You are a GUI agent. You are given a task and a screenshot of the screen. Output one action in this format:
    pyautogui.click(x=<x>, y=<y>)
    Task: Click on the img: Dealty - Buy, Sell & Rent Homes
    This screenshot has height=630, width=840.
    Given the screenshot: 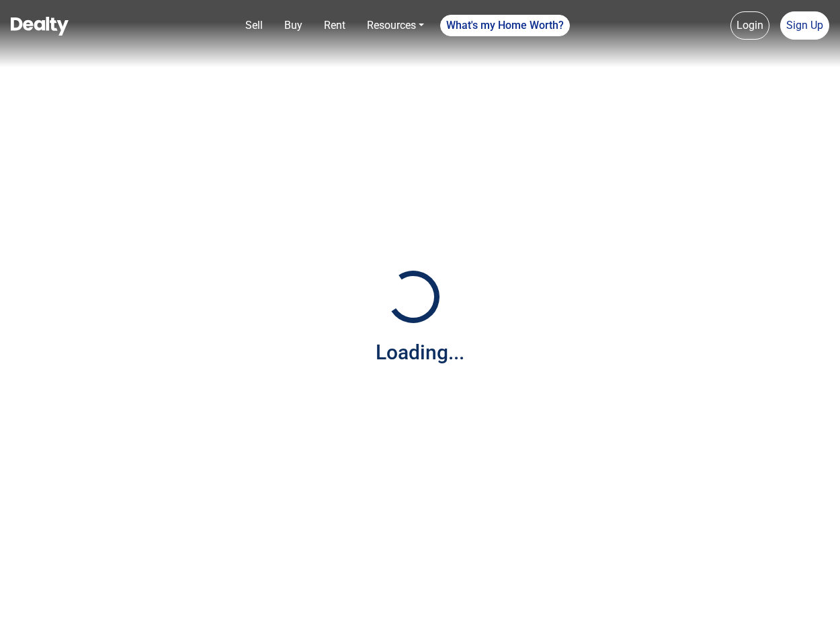 What is the action you would take?
    pyautogui.click(x=39, y=26)
    